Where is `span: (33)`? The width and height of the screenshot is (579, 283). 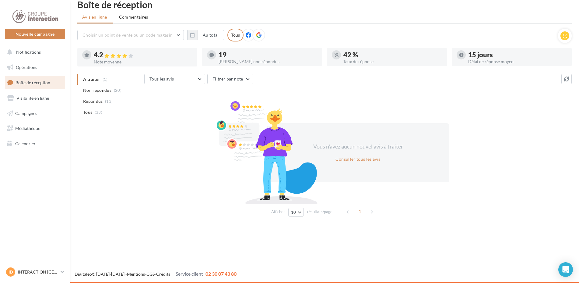
span: (33) is located at coordinates (98, 112).